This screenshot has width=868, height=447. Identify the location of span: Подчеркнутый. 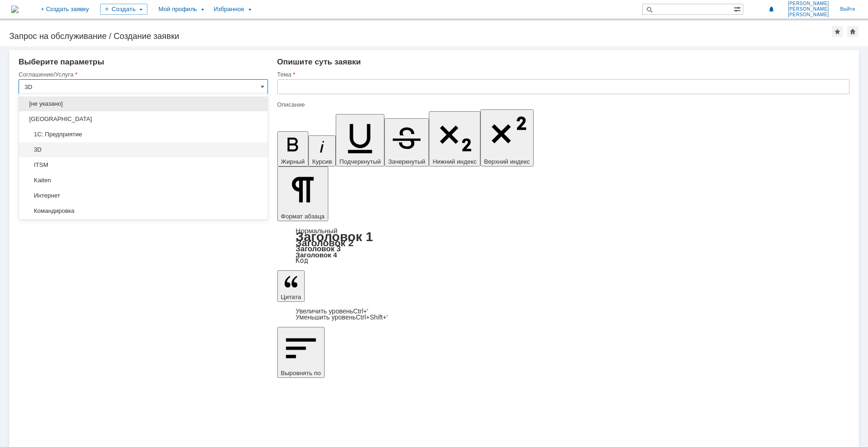
(360, 161).